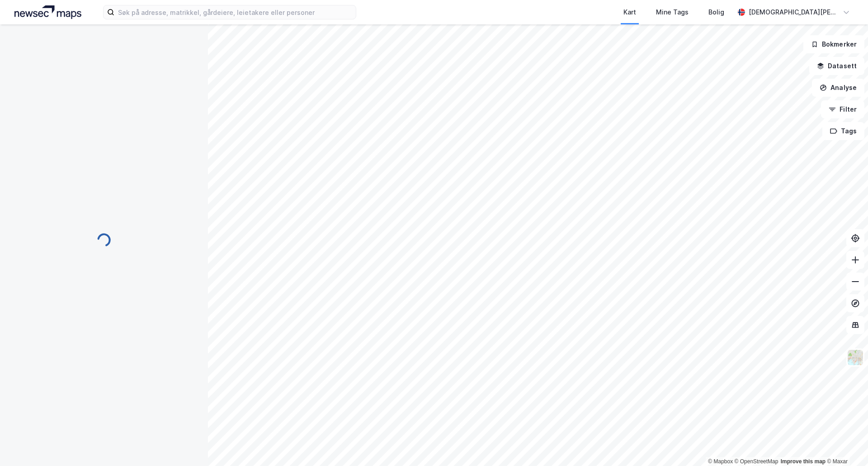 The width and height of the screenshot is (868, 466). What do you see at coordinates (104, 240) in the screenshot?
I see `img: spinner.a6d8c91a73a9ac5275cf975e30b51cfb.svg` at bounding box center [104, 240].